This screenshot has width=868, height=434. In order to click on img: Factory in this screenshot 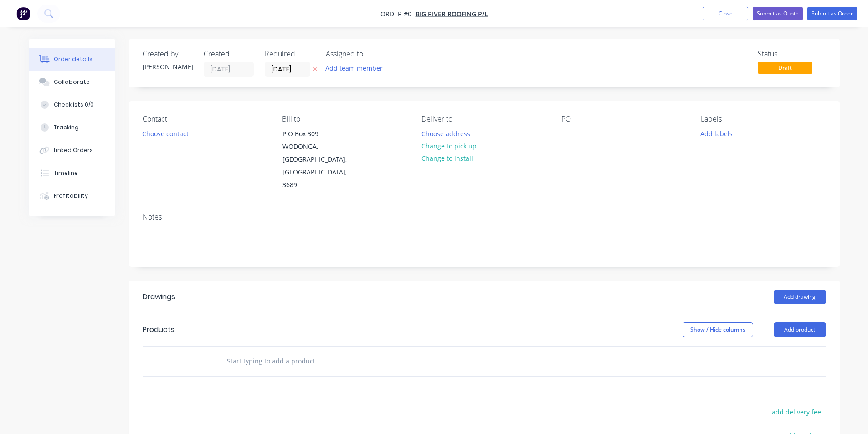, I will do `click(23, 13)`.